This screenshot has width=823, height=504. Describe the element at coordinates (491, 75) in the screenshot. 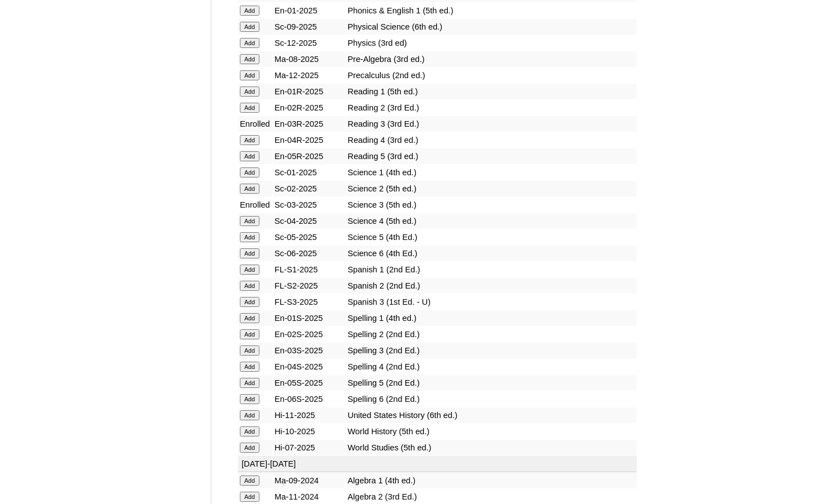

I see `td: Precalculus (2nd ed.)` at that location.